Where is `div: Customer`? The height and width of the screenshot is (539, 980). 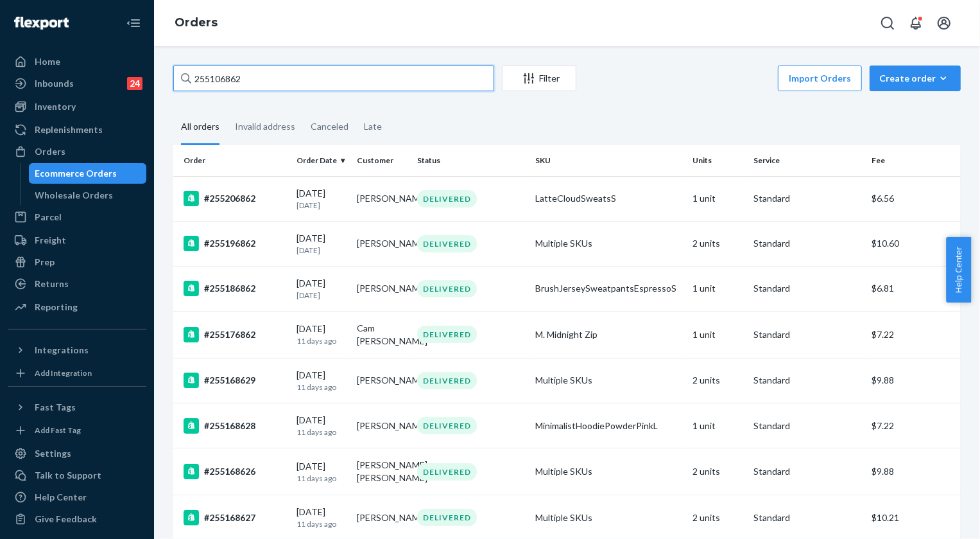
div: Customer is located at coordinates (382, 160).